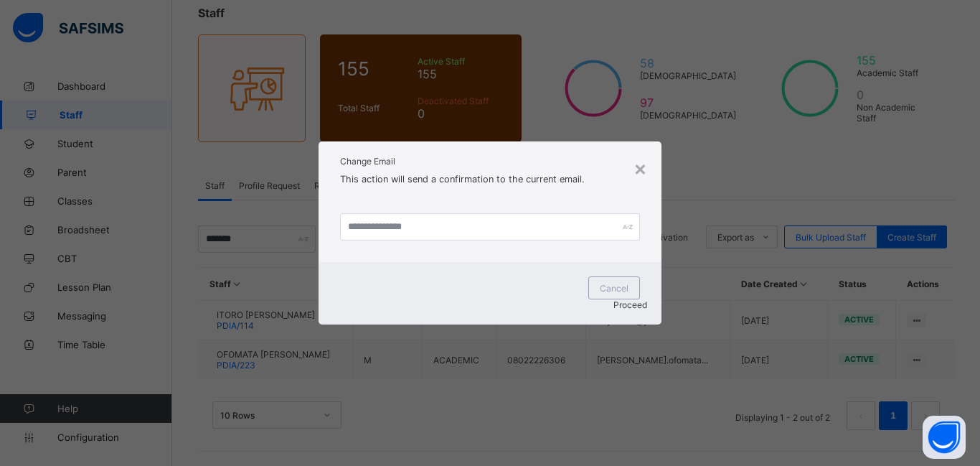 This screenshot has width=980, height=466. What do you see at coordinates (944, 437) in the screenshot?
I see `button: Open asap` at bounding box center [944, 437].